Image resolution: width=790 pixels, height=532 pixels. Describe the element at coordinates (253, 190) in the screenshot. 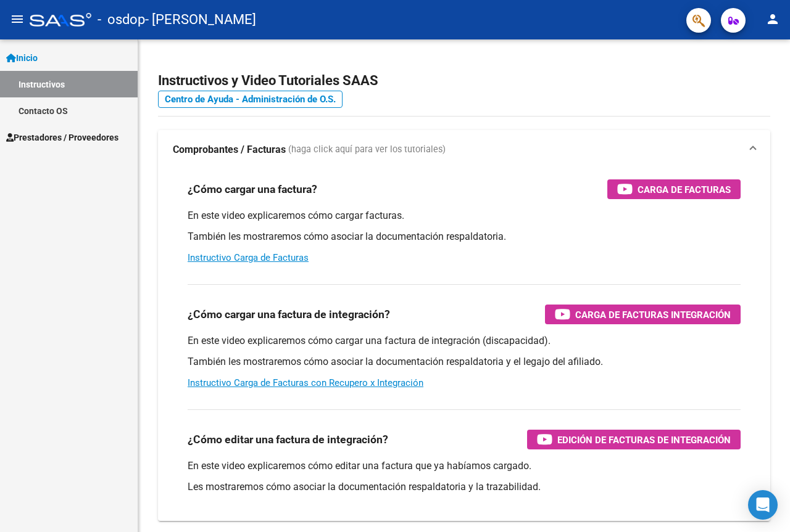

I see `h3: ¿Cómo cargar una factura?` at that location.